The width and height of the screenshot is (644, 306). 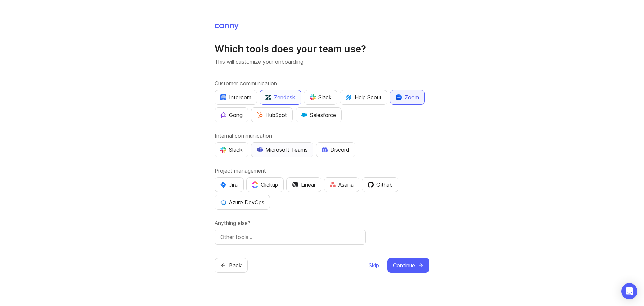 I want to click on img: j83v6vj1tgY2AAAAABJRU5ErkJggg==, so click(x=255, y=184).